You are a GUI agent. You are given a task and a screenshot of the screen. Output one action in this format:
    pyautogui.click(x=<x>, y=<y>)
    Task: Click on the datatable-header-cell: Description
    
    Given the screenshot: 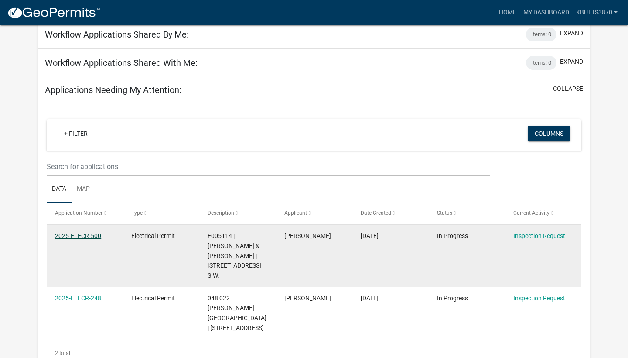 What is the action you would take?
    pyautogui.click(x=237, y=213)
    